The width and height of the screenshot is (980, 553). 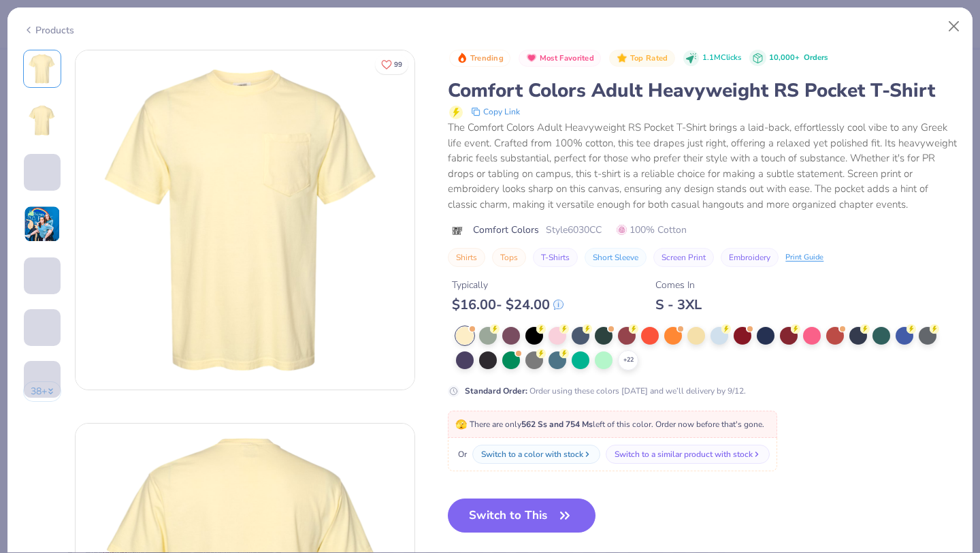 What do you see at coordinates (43, 120) in the screenshot?
I see `img: Back` at bounding box center [43, 120].